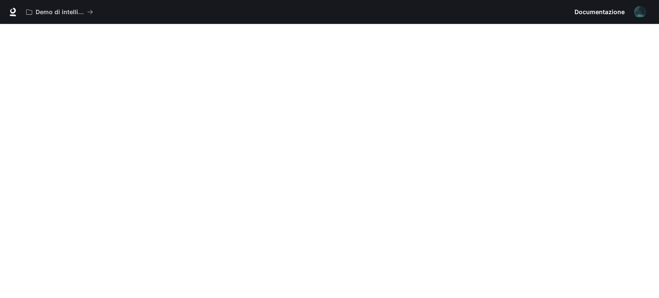 This screenshot has height=298, width=659. What do you see at coordinates (640, 12) in the screenshot?
I see `img: Avatar utente` at bounding box center [640, 12].